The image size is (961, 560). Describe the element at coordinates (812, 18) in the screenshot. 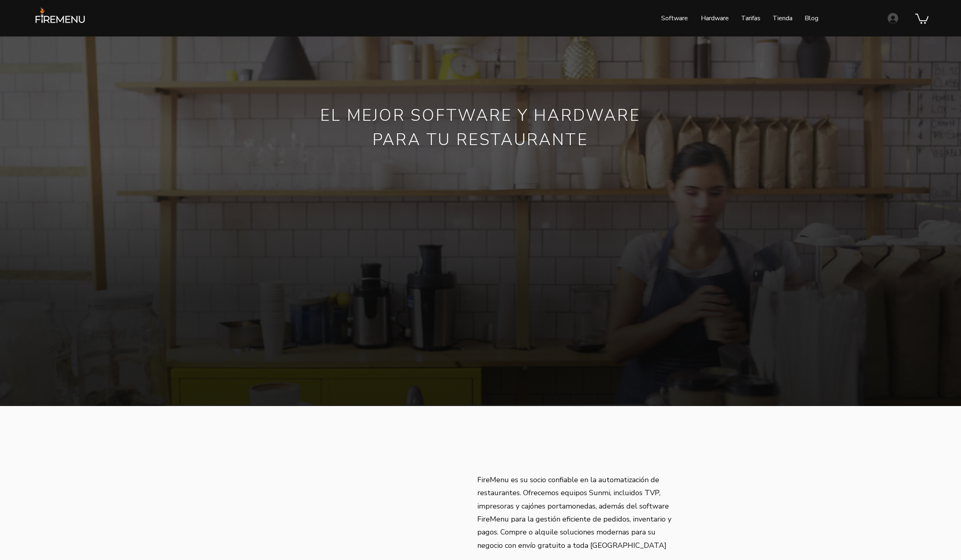

I see `p: Blog` at that location.